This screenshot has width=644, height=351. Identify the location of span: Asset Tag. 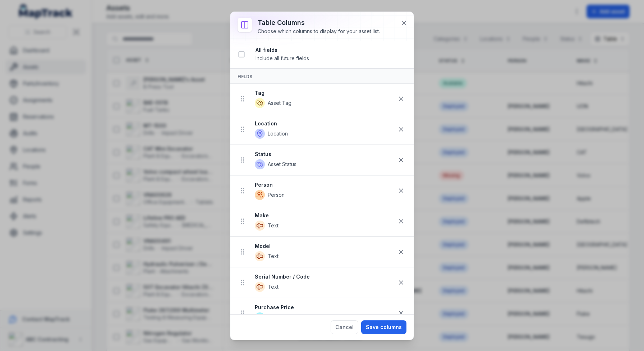
(280, 103).